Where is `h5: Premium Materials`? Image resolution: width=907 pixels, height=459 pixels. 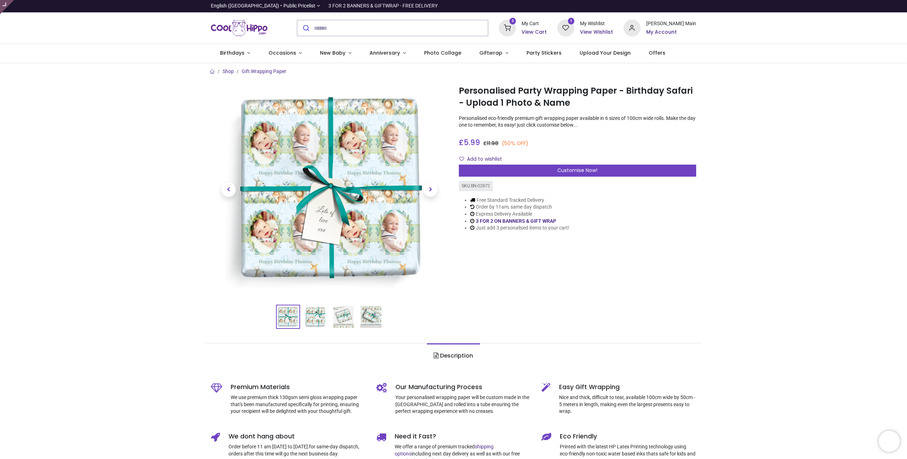 h5: Premium Materials is located at coordinates (298, 387).